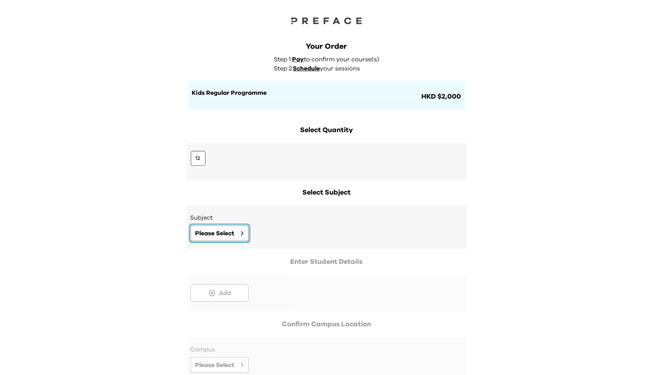 The height and width of the screenshot is (375, 653). Describe the element at coordinates (327, 193) in the screenshot. I see `h2: Select Subject` at that location.